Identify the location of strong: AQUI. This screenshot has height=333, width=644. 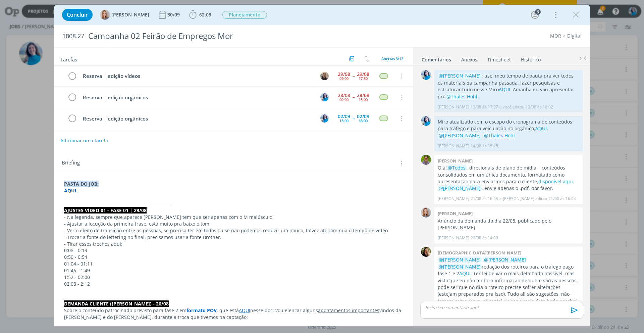
(70, 190).